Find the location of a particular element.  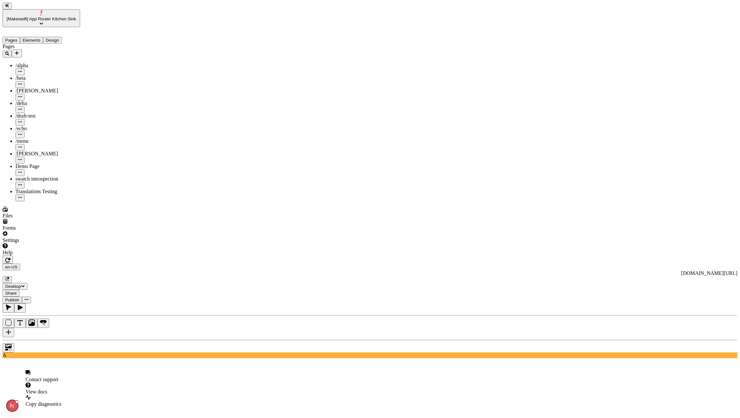

button: Desktop is located at coordinates (15, 286).